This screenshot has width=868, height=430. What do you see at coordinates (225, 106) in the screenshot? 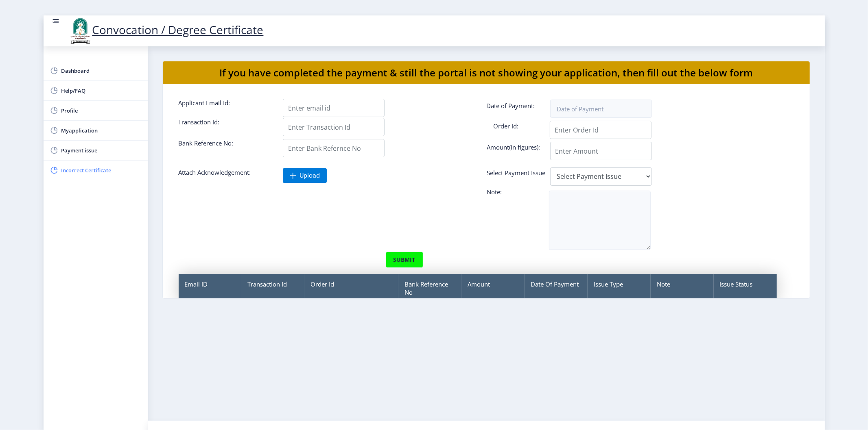
I see `label: Applicant Email Id:` at bounding box center [225, 106].